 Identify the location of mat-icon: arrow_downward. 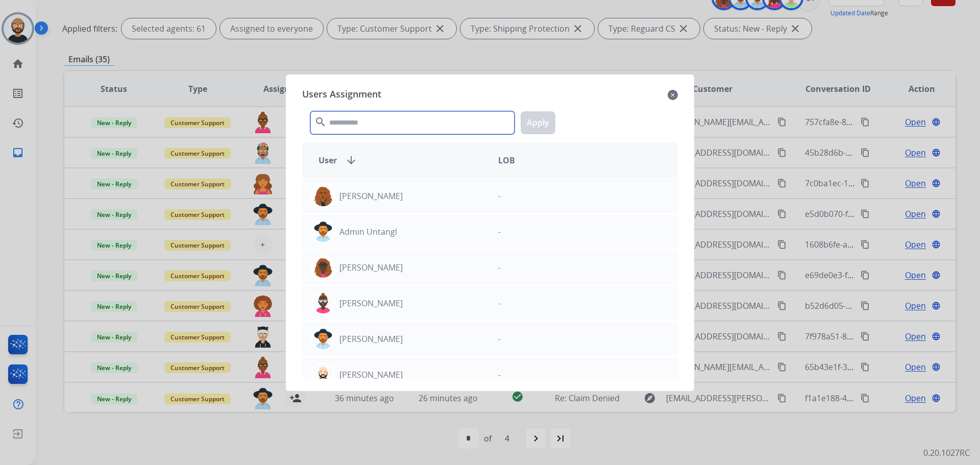
(351, 160).